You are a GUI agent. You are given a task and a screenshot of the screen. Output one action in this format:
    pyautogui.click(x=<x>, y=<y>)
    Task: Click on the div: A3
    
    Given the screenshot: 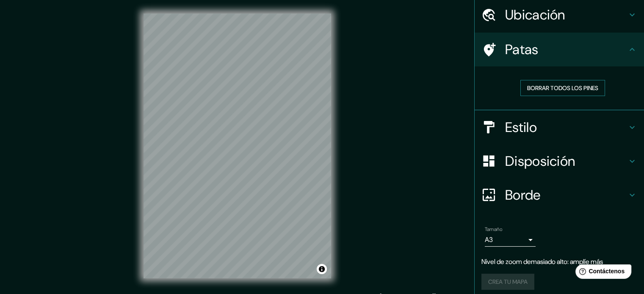 What is the action you would take?
    pyautogui.click(x=510, y=240)
    